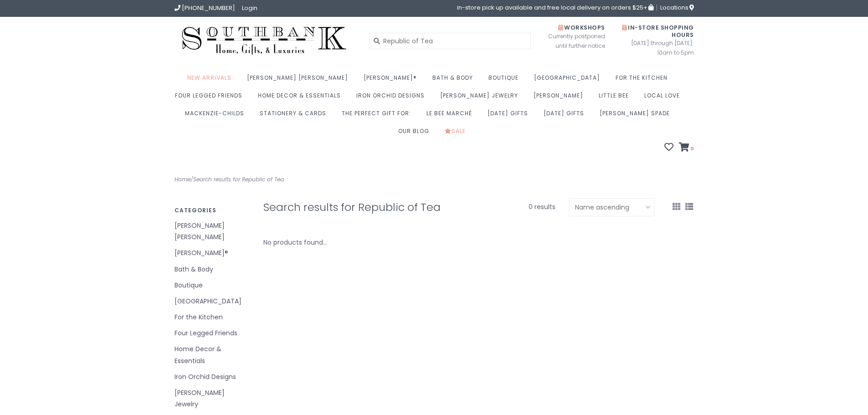 This screenshot has height=415, width=868. What do you see at coordinates (211, 80) in the screenshot?
I see `a: New Arrivals` at bounding box center [211, 80].